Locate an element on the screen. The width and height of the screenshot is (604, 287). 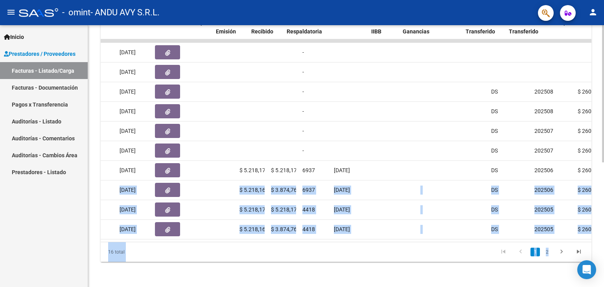
span: Prestadores / Proveedores is located at coordinates (40, 54).